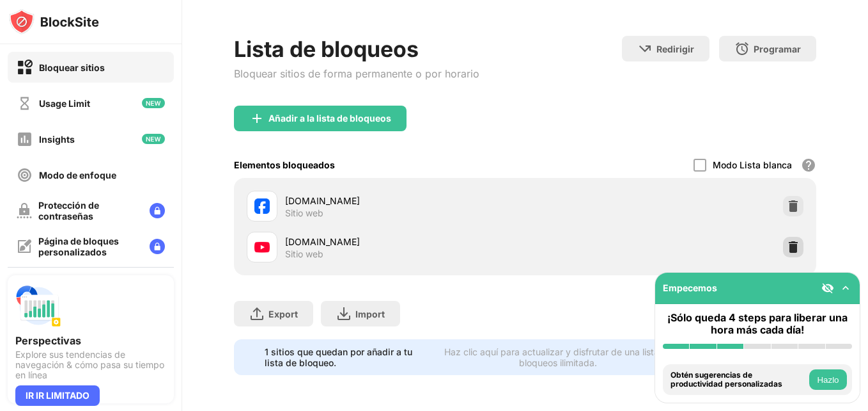 The width and height of the screenshot is (868, 411). I want to click on div: Modo de enfoque, so click(77, 175).